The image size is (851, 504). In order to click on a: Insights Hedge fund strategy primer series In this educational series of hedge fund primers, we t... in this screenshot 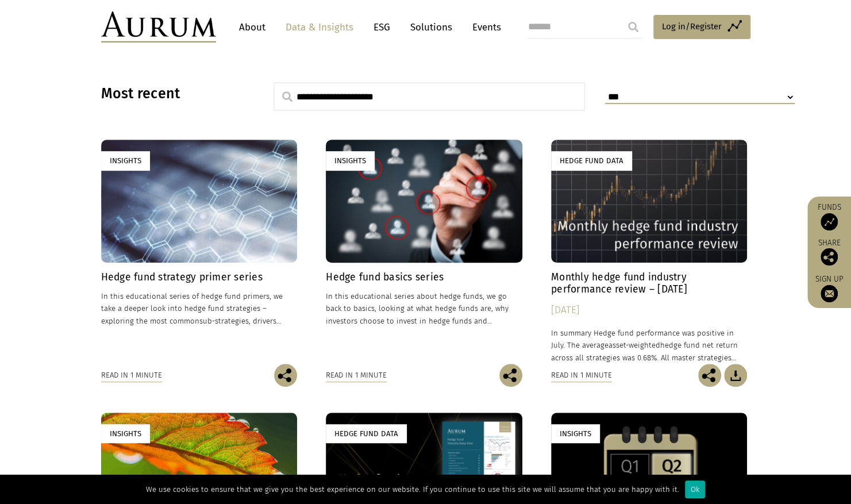, I will do `click(199, 251)`.